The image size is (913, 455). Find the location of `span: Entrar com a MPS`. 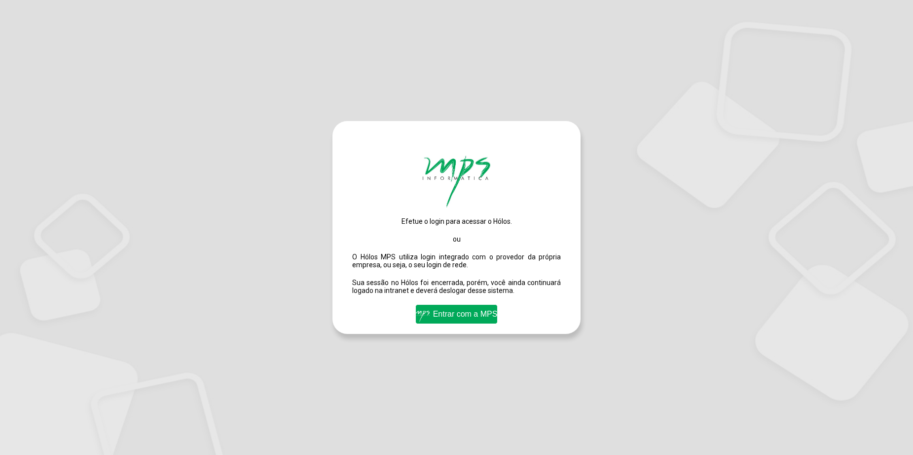

span: Entrar com a MPS is located at coordinates (465, 313).